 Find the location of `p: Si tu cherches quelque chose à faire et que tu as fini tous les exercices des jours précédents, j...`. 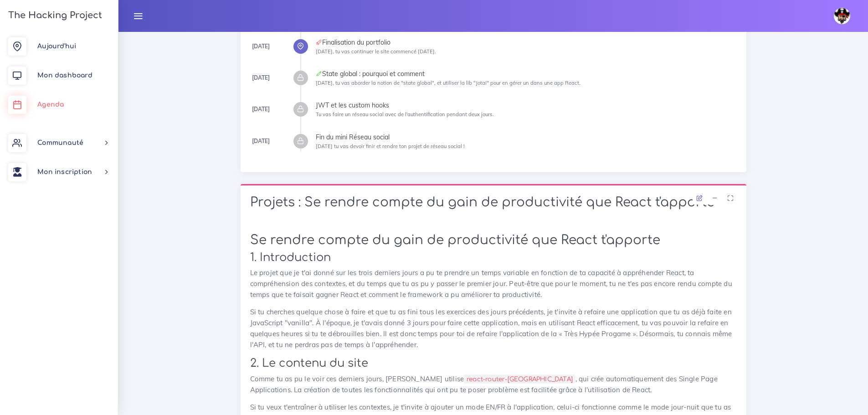

p: Si tu cherches quelque chose à faire et que tu as fini tous les exercices des jours précédents, j... is located at coordinates (493, 329).